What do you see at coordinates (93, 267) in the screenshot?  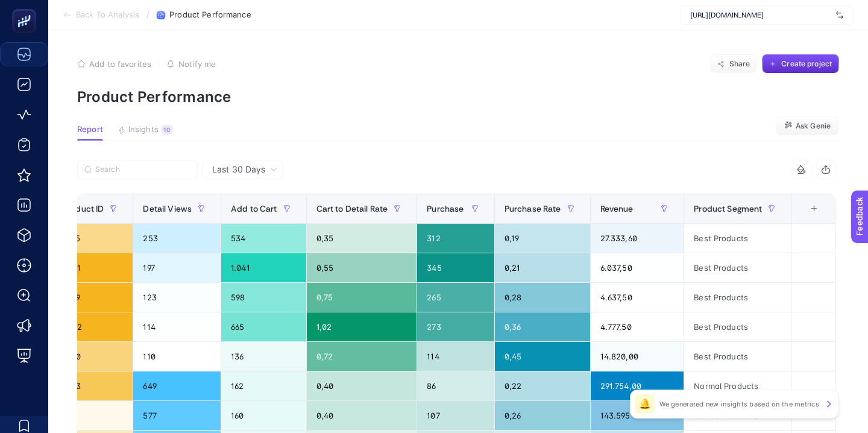 I see `div: 2421` at bounding box center [93, 267].